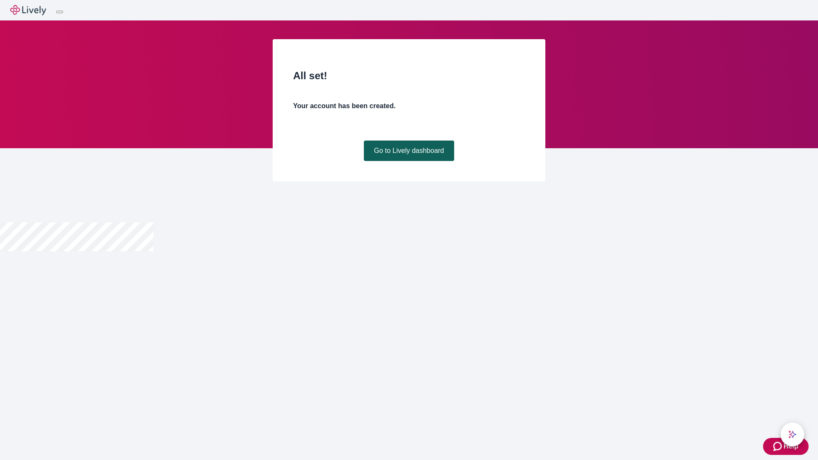 The image size is (818, 460). What do you see at coordinates (792, 434) in the screenshot?
I see `button: chat` at bounding box center [792, 434].